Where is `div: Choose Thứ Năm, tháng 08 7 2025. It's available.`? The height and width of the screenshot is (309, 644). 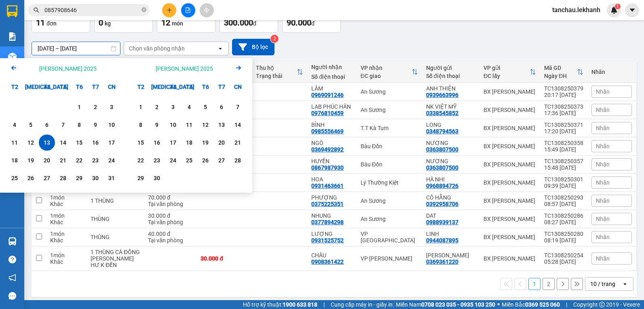 div: Choose Thứ Năm, tháng 08 7 2025. It's available. is located at coordinates (63, 125).